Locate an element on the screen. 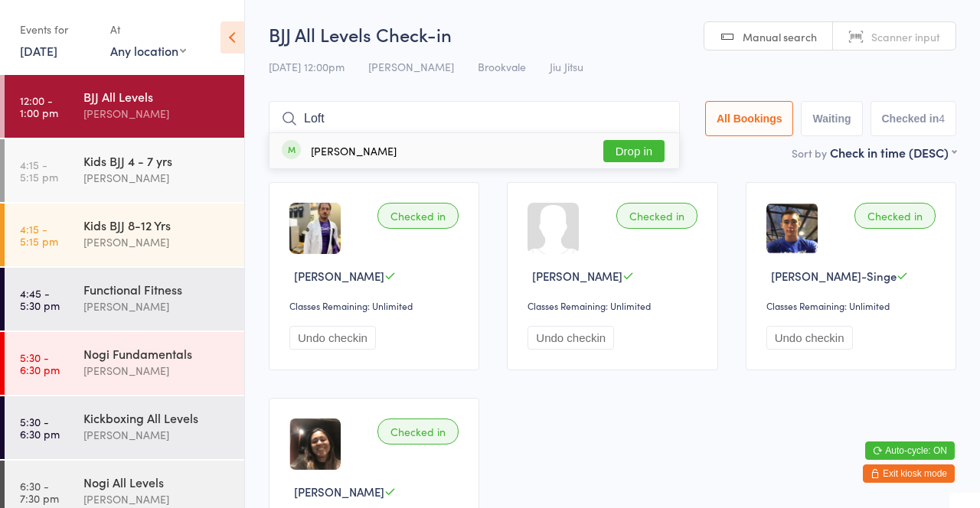  button: Waiting is located at coordinates (832, 118).